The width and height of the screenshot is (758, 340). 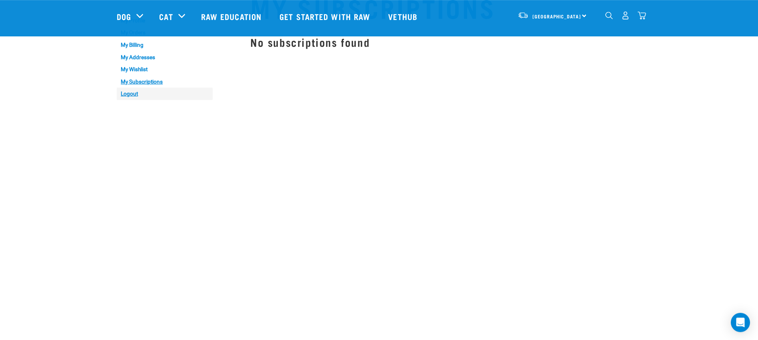 What do you see at coordinates (641, 15) in the screenshot?
I see `img: home-icon@2x.png` at bounding box center [641, 15].